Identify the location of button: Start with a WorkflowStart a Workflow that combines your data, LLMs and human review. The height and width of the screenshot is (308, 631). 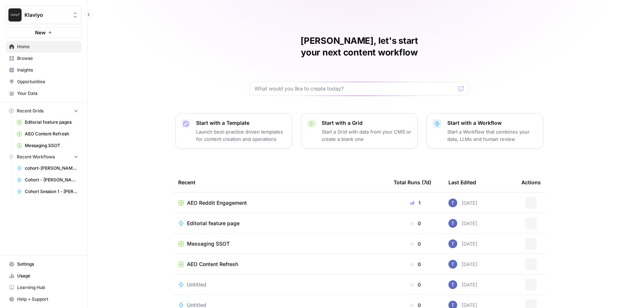
(485, 131).